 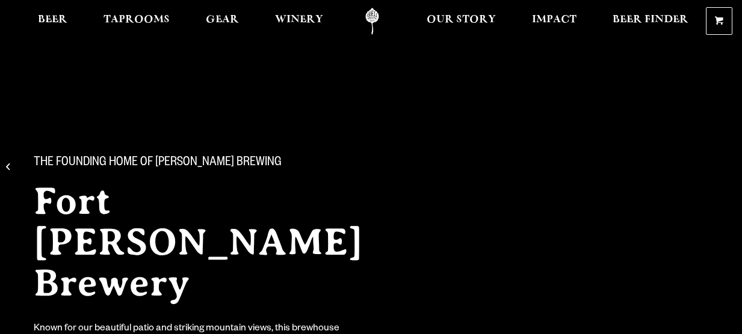 What do you see at coordinates (554, 20) in the screenshot?
I see `span: Impact` at bounding box center [554, 20].